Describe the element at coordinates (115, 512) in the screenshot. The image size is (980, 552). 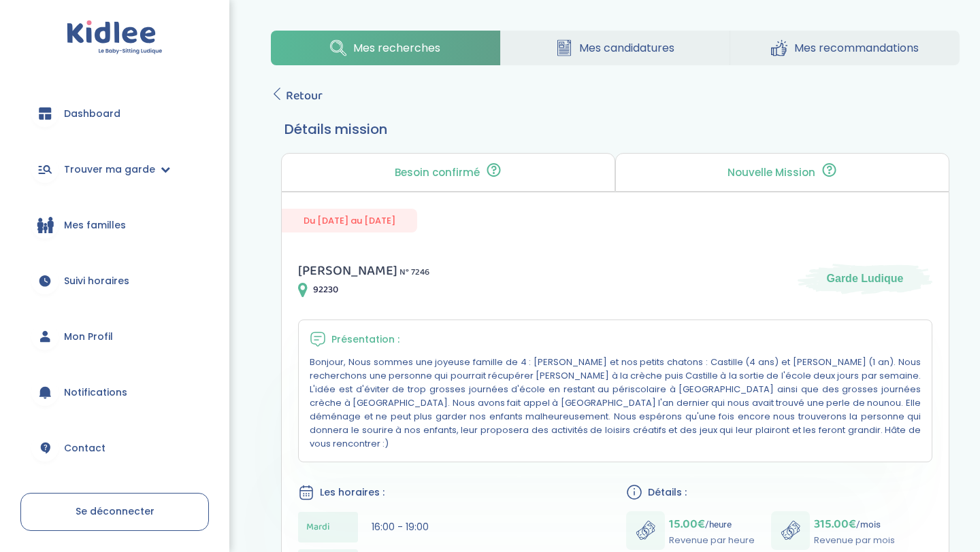
I see `span: Se déconnecter` at that location.